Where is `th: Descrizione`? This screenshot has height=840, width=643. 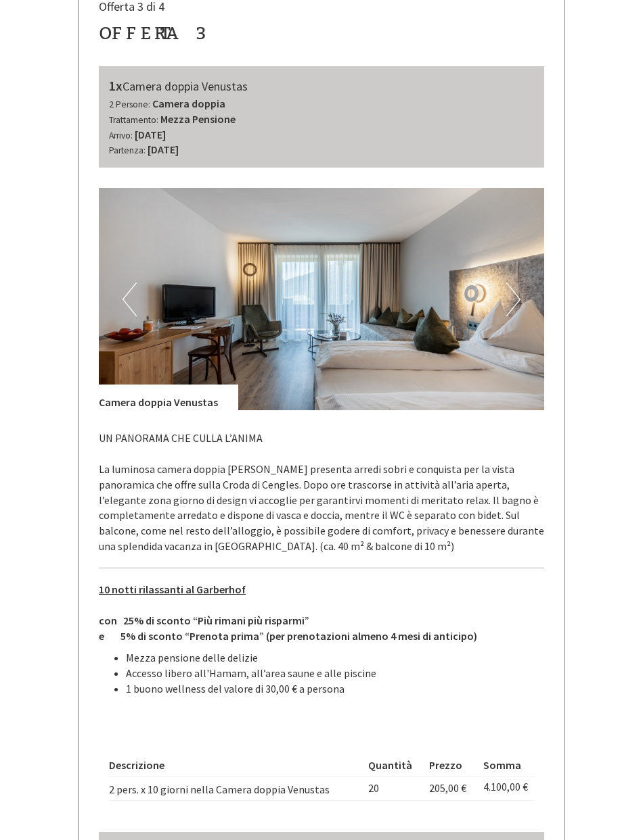
th: Descrizione is located at coordinates (235, 765).